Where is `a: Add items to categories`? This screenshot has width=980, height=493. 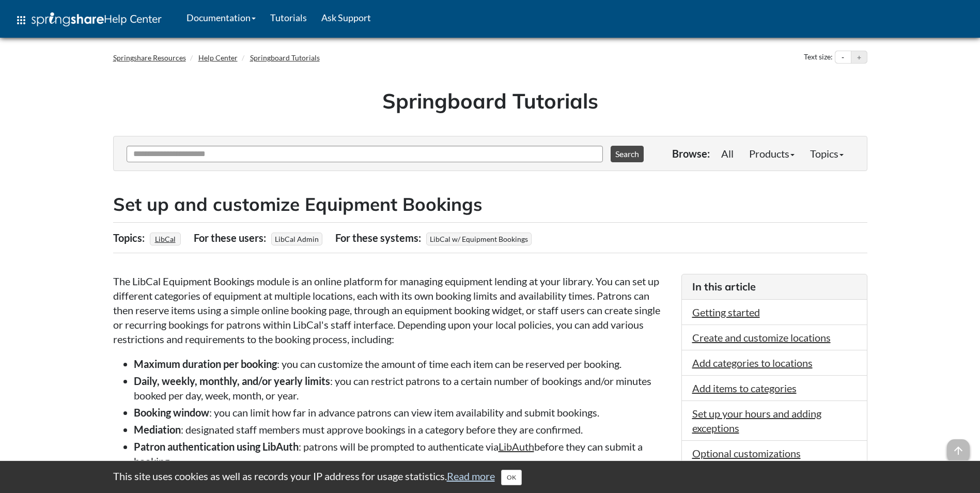
a: Add items to categories is located at coordinates (744, 389).